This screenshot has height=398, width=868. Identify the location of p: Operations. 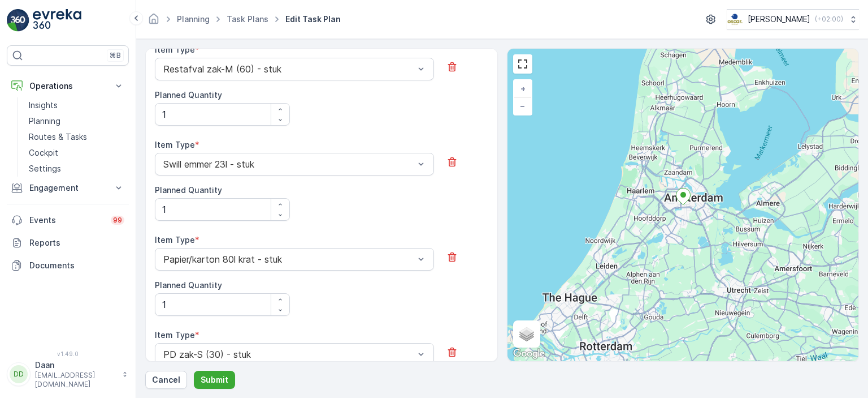
(68, 86).